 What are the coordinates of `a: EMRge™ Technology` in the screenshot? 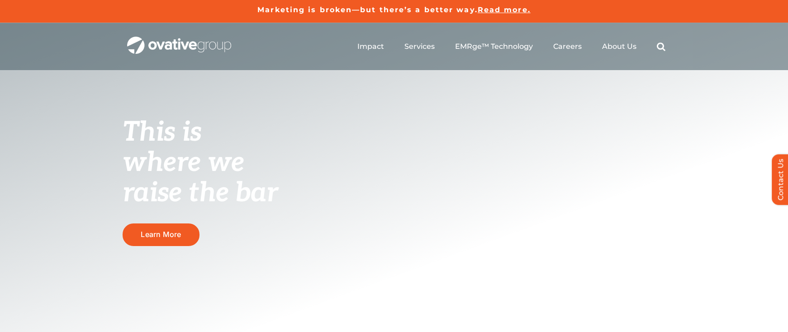 It's located at (494, 47).